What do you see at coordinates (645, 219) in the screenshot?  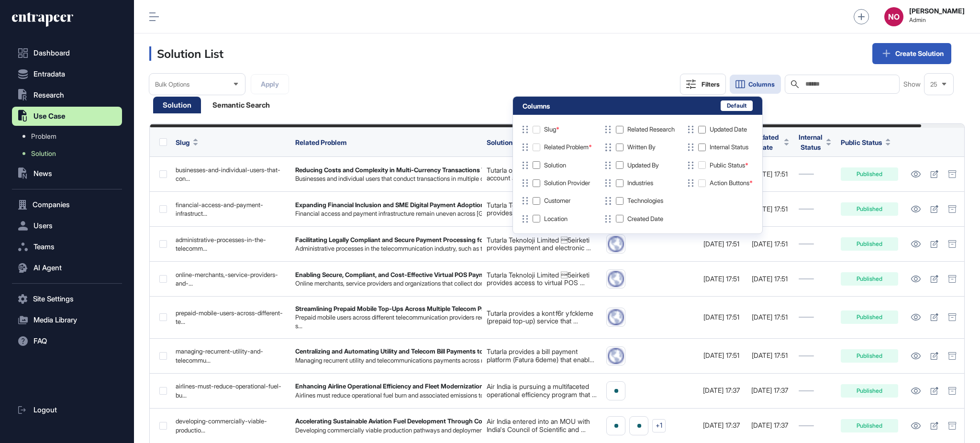 I see `div: Created Date` at bounding box center [645, 219].